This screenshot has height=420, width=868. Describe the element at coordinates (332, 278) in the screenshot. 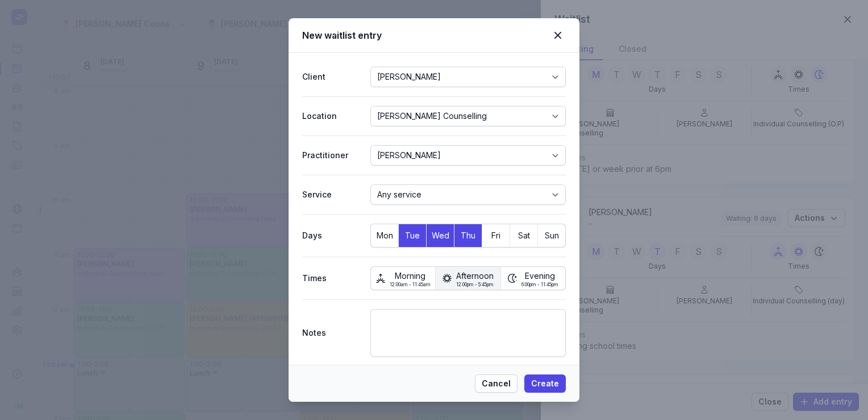

I see `div: Times` at that location.